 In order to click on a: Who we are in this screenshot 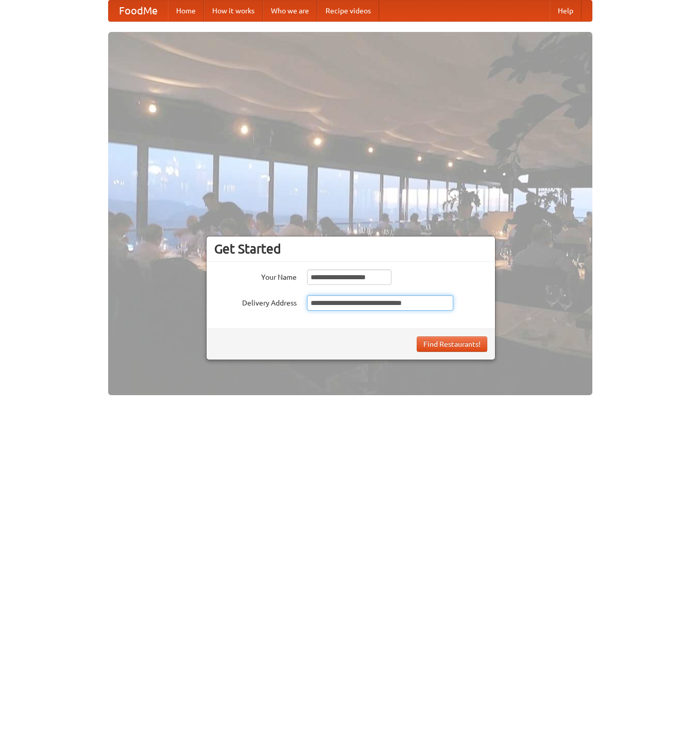, I will do `click(290, 11)`.